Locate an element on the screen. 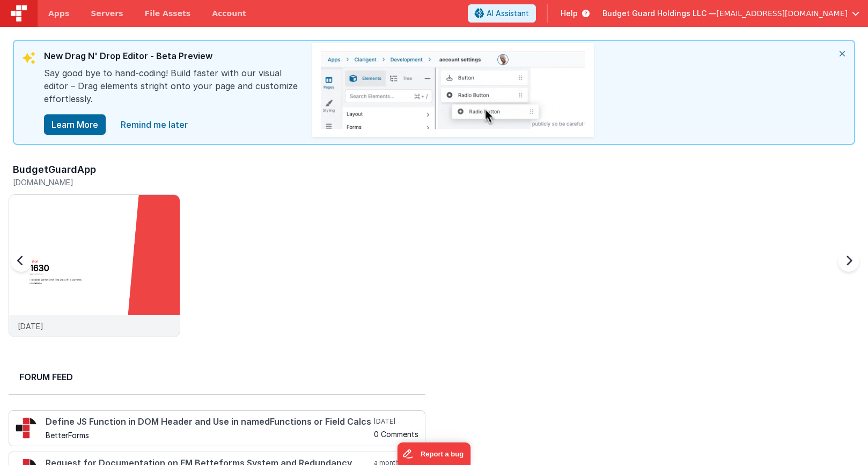 This screenshot has width=868, height=465. a: Learn More is located at coordinates (74, 125).